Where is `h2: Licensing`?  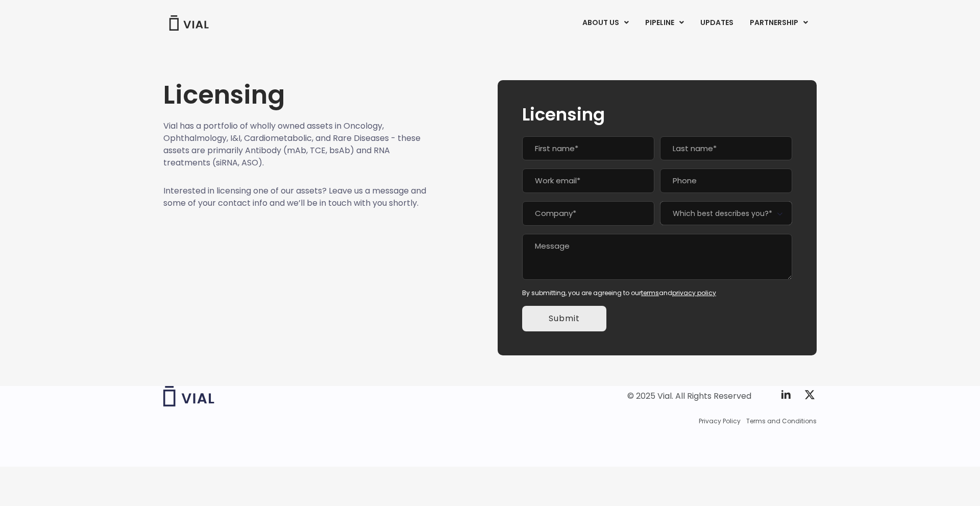
h2: Licensing is located at coordinates (657, 115).